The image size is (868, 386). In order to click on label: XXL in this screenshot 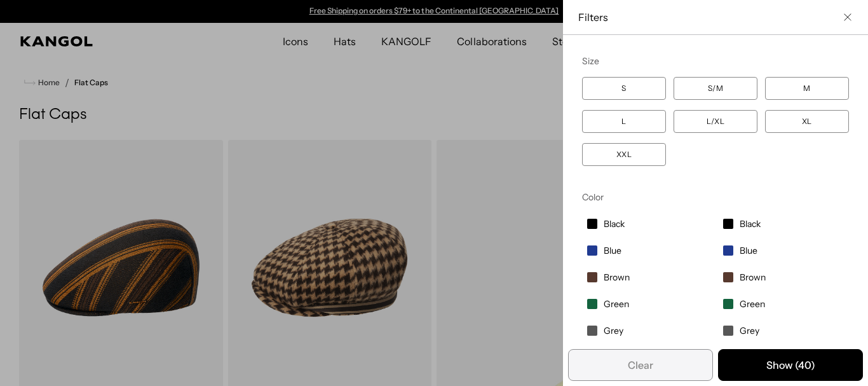, I will do `click(624, 154)`.